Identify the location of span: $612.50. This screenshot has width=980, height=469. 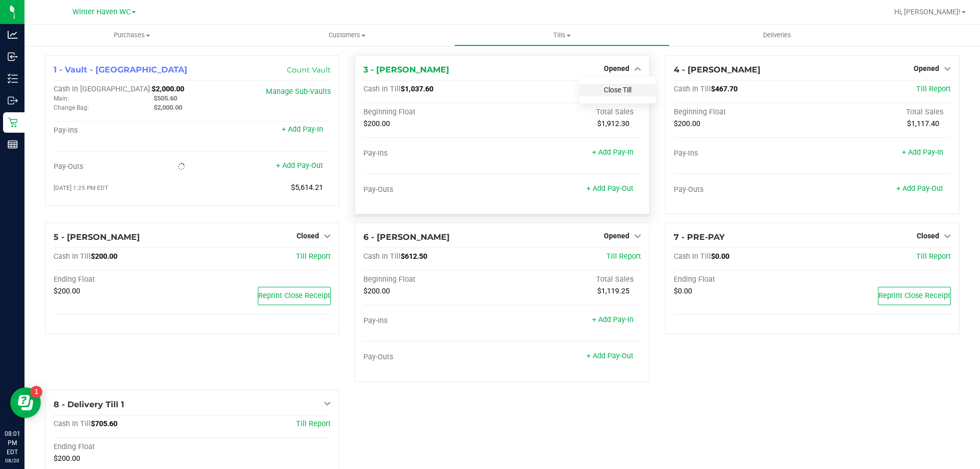
(414, 256).